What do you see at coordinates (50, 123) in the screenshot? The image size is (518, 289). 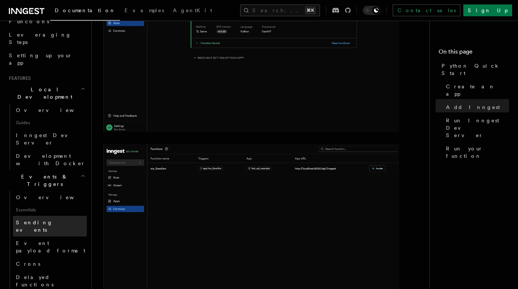 I see `span: Guides` at bounding box center [50, 123].